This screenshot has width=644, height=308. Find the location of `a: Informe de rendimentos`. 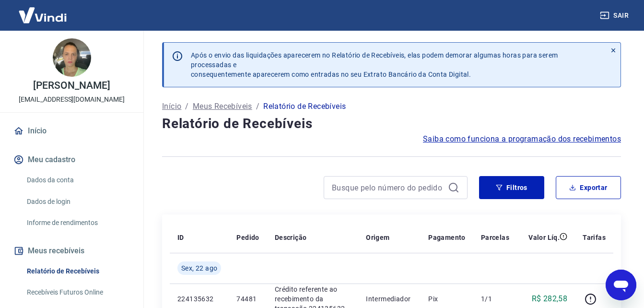

a: Informe de rendimentos is located at coordinates (77, 223).